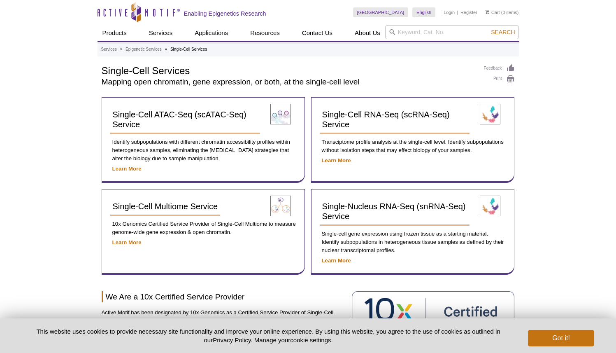 This screenshot has height=353, width=616. What do you see at coordinates (225, 14) in the screenshot?
I see `h2: Enabling Epigenetics Research` at bounding box center [225, 14].